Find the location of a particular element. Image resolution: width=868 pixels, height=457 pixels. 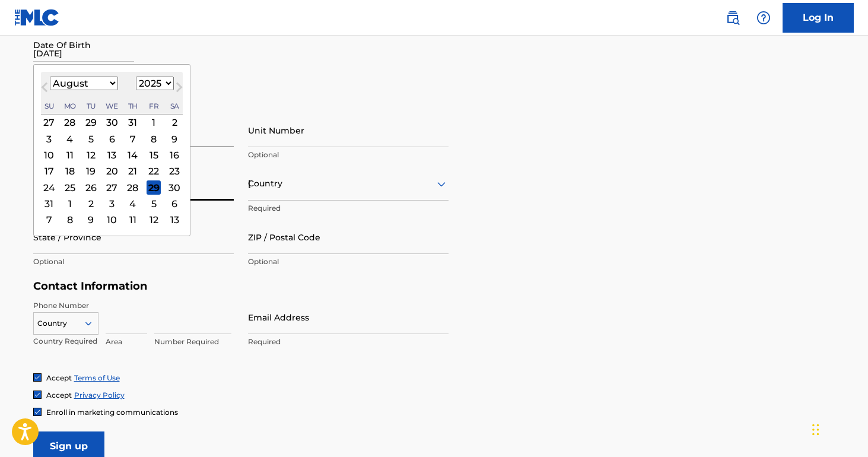

p: Area is located at coordinates (127, 341).